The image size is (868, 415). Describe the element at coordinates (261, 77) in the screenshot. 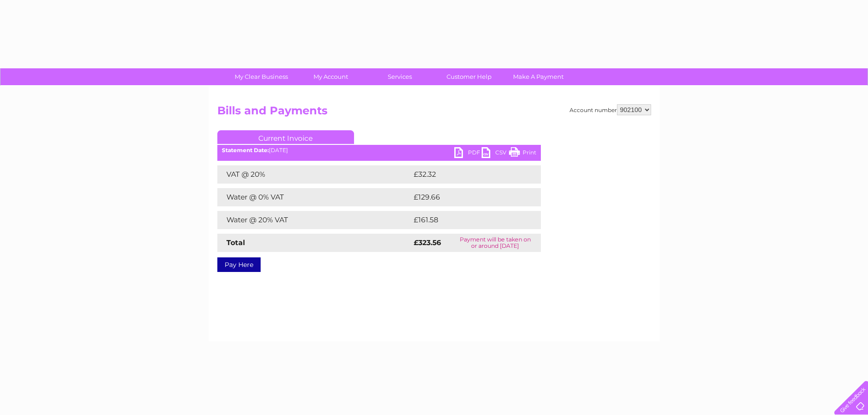

I see `a: My Clear Business` at that location.